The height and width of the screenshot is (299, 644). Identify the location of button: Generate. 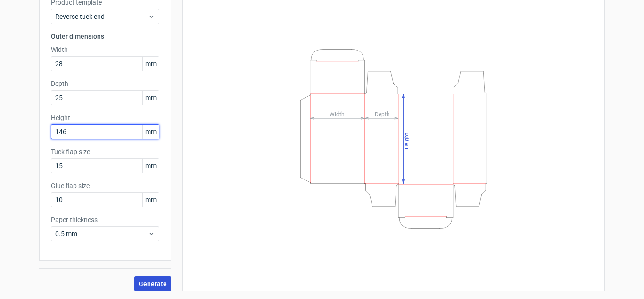
(153, 284).